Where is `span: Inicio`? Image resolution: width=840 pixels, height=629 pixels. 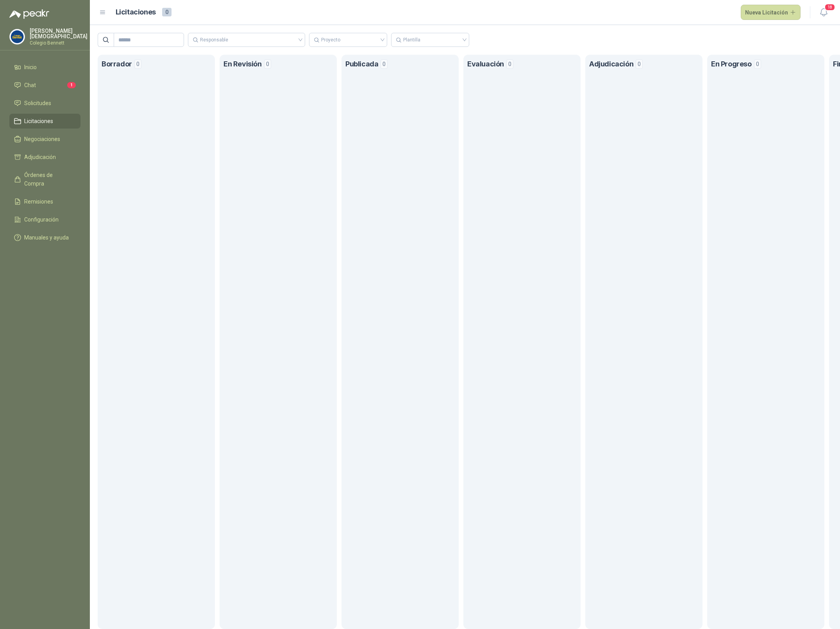
span: Inicio is located at coordinates (30, 67).